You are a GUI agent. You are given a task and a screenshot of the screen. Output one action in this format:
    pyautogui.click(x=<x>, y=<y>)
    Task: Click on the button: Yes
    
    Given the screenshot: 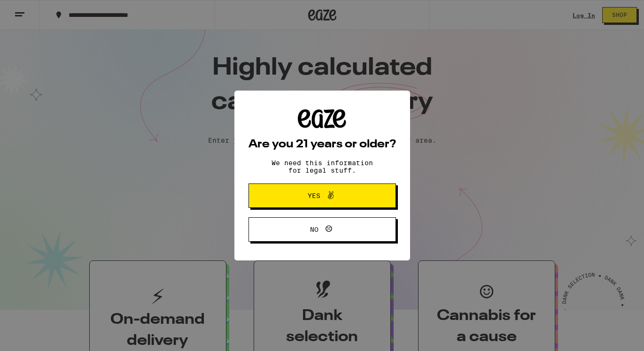 What is the action you would take?
    pyautogui.click(x=322, y=196)
    